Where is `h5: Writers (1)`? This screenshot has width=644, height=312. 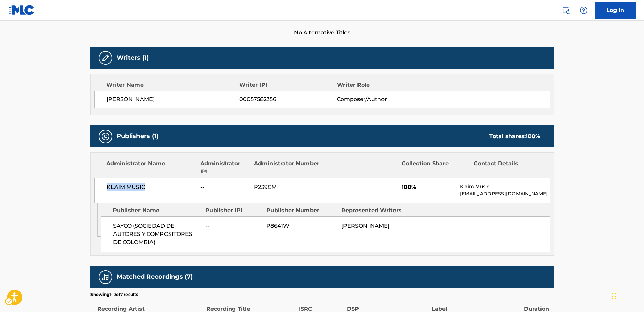 h5: Writers (1) is located at coordinates (133, 58).